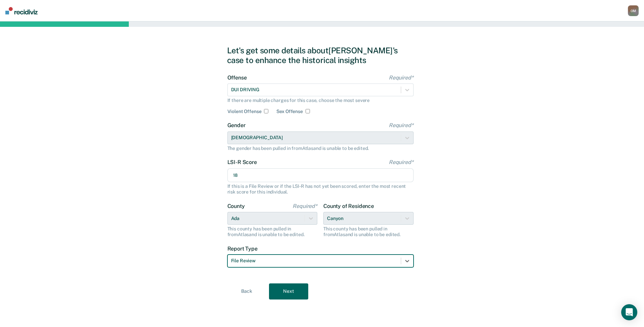 Image resolution: width=644 pixels, height=327 pixels. Describe the element at coordinates (320, 248) in the screenshot. I see `label: Report Type` at that location.